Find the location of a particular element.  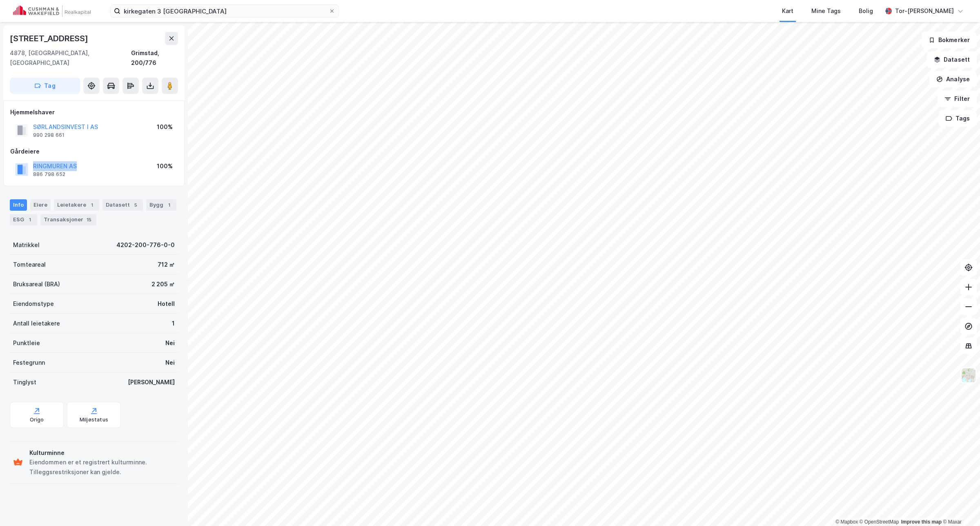

div: 712 ㎡ is located at coordinates (166, 264).